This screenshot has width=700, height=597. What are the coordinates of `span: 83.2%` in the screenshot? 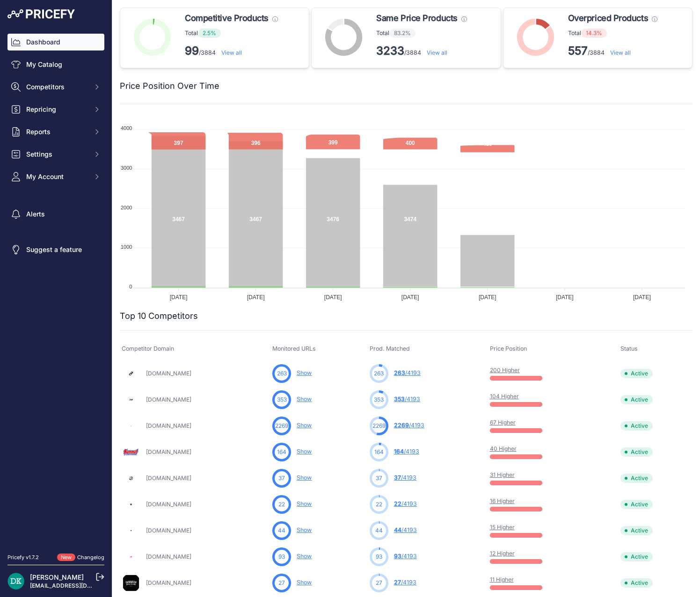 It's located at (402, 33).